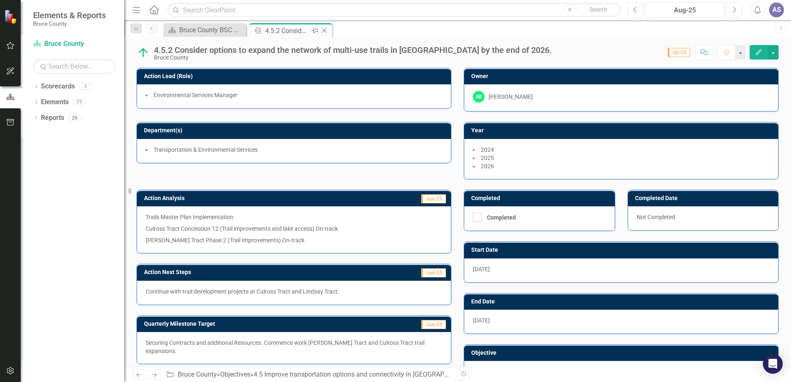  I want to click on div: 26, so click(75, 117).